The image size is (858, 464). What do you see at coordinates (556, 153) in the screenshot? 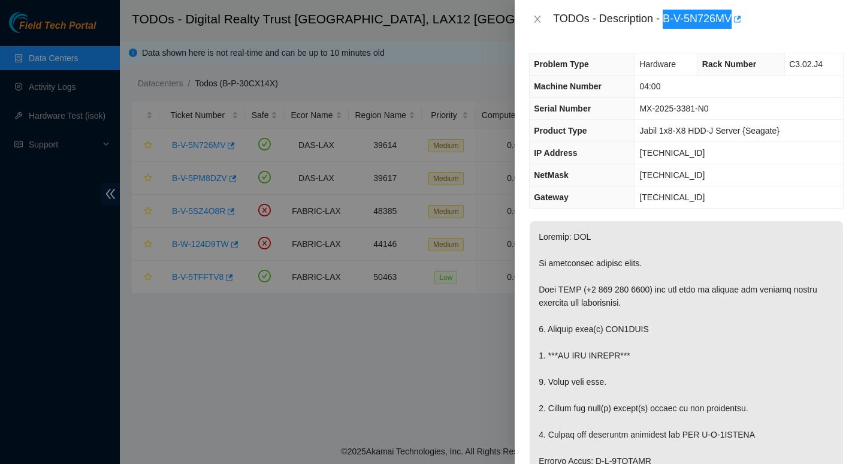
I see `span: IP Address` at bounding box center [556, 153].